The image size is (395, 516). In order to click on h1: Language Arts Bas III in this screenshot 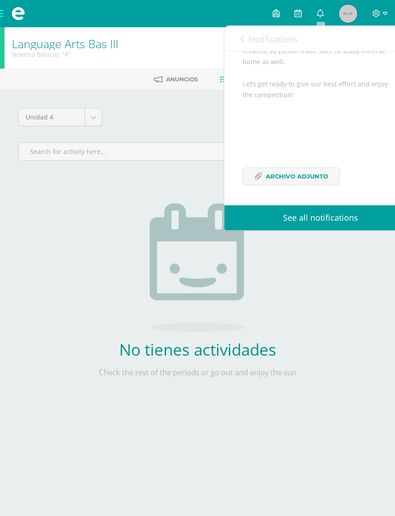, I will do `click(65, 44)`.